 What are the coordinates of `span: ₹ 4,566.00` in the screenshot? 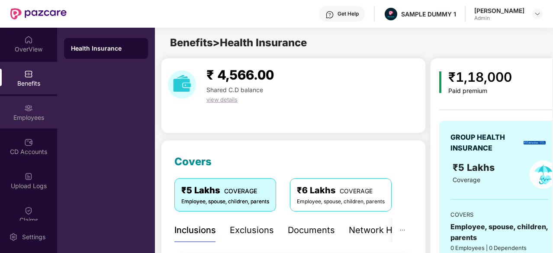 It's located at (240, 75).